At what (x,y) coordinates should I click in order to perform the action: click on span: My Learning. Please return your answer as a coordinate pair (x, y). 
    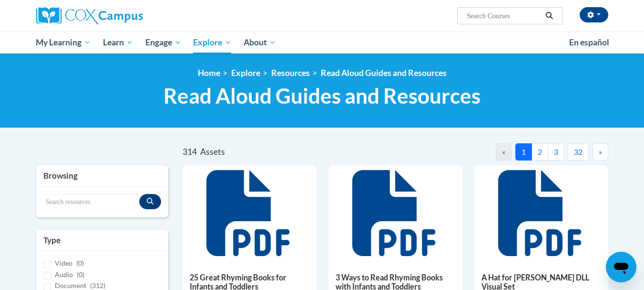
    Looking at the image, I should click on (63, 43).